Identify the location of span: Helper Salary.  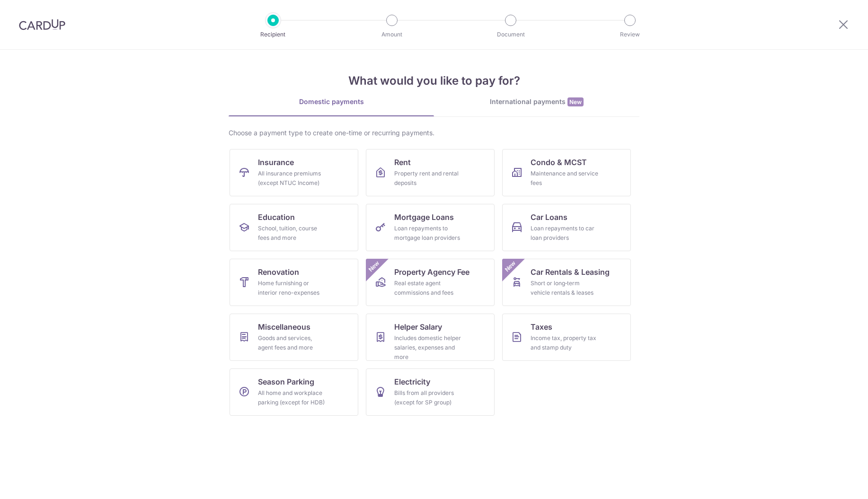
(418, 327).